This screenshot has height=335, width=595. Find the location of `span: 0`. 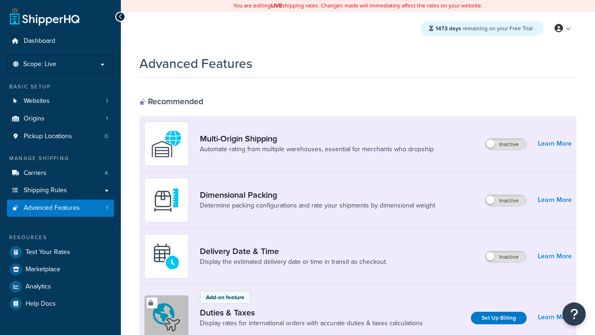

span: 0 is located at coordinates (106, 136).